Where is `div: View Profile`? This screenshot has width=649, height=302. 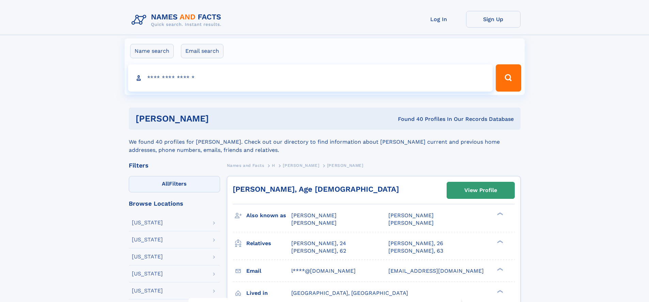 div: View Profile is located at coordinates (481, 191).